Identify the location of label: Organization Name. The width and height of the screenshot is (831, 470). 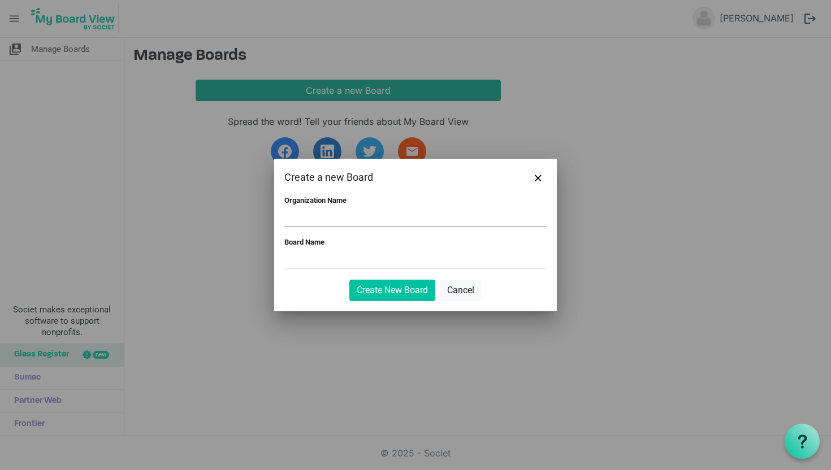
(315, 200).